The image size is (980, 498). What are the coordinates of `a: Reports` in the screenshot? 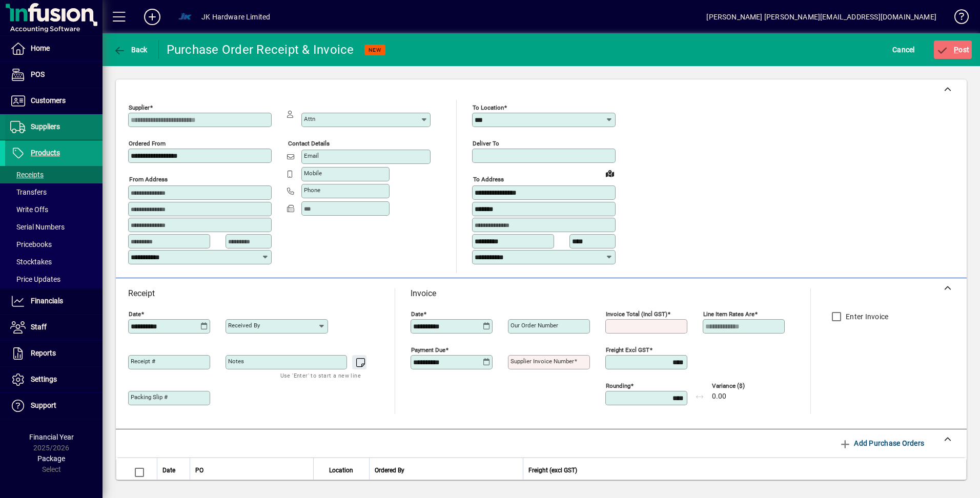 It's located at (54, 354).